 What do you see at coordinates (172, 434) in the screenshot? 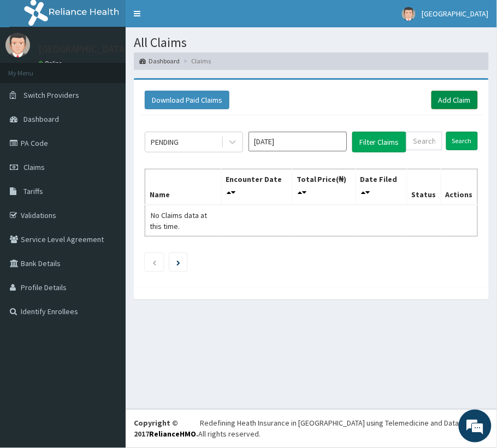
I see `a: RelianceHMO` at bounding box center [172, 434].